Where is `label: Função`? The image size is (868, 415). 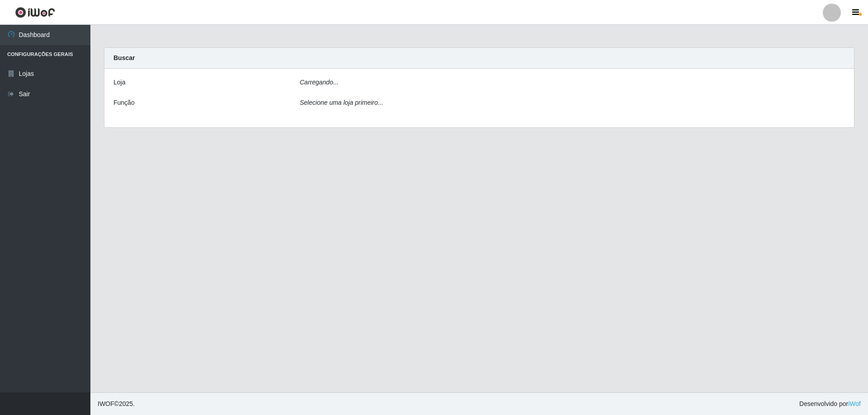 label: Função is located at coordinates (124, 103).